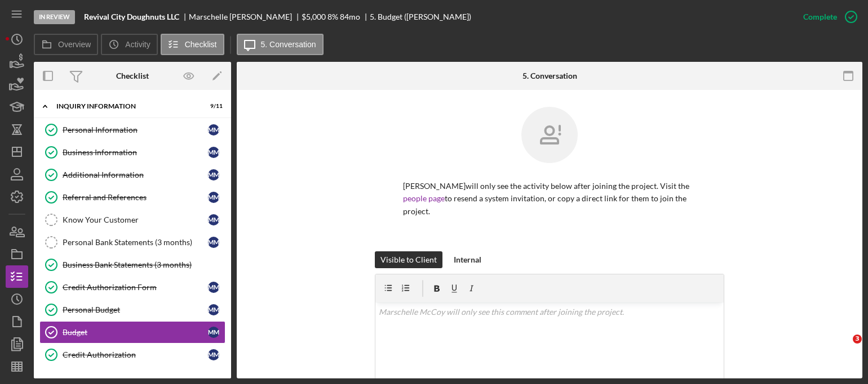  Describe the element at coordinates (350, 17) in the screenshot. I see `div: 84 mo` at that location.